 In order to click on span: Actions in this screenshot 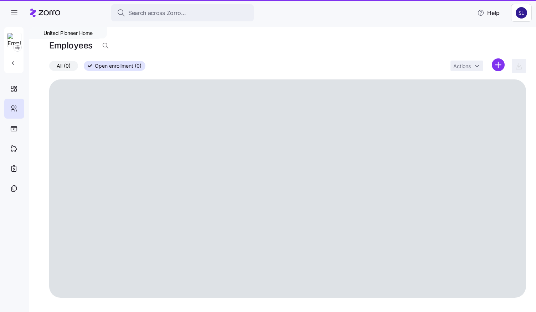, I will do `click(462, 66)`.